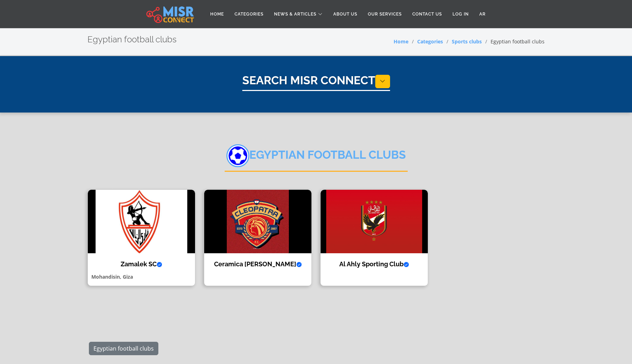 Image resolution: width=632 pixels, height=364 pixels. I want to click on a: AR, so click(483, 14).